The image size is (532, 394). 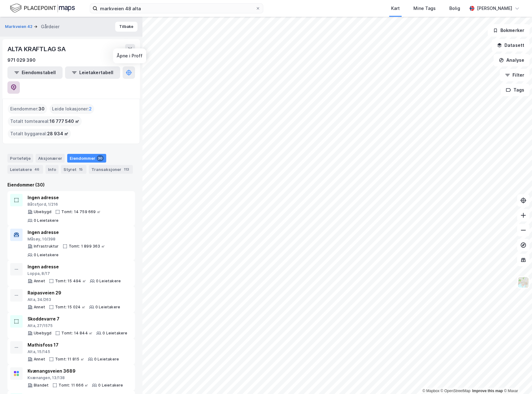 I want to click on div: Tomt: 15 494 ㎡, so click(x=71, y=281).